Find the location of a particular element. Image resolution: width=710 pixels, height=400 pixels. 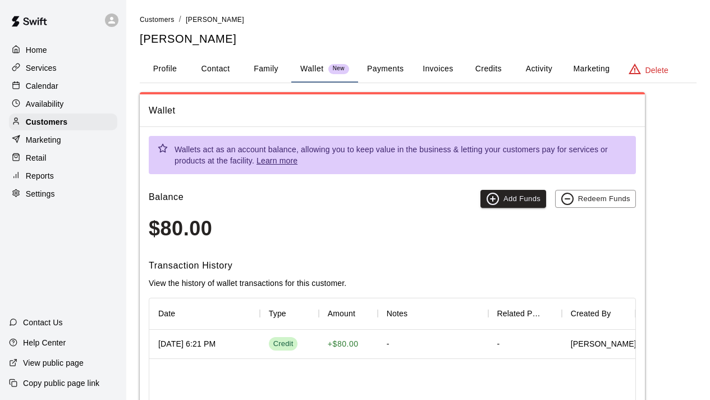

div: Marketing is located at coordinates (63, 140).